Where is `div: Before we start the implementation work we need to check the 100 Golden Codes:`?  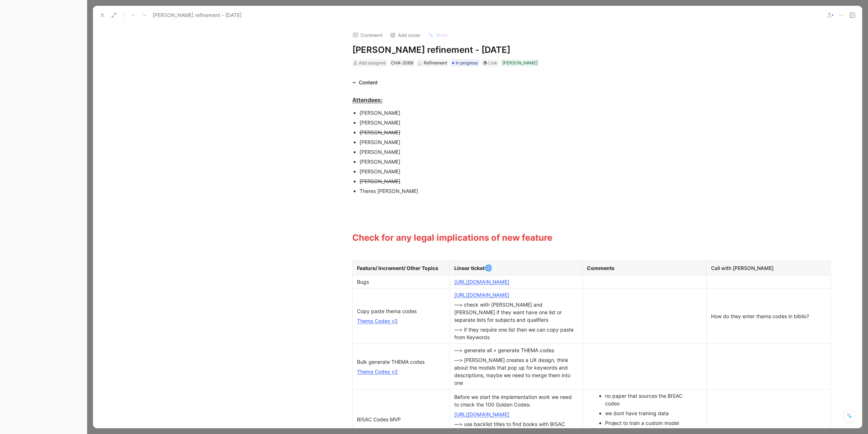 div: Before we start the implementation work we need to check the 100 Golden Codes: is located at coordinates (516, 401).